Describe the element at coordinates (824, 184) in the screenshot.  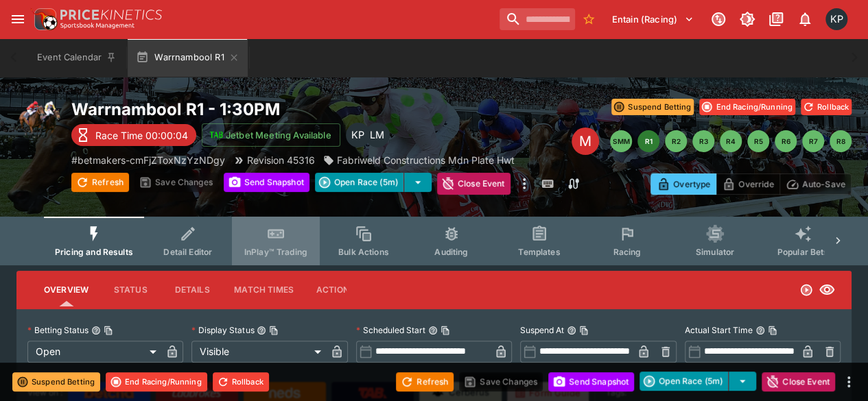
I see `p: Auto-Save` at that location.